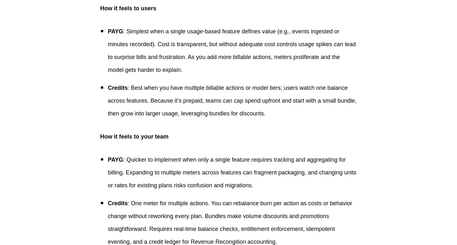  What do you see at coordinates (232, 173) in the screenshot?
I see `p: : Quicker to implement when only a single feature requires tracking and aggregating for billing. ...` at bounding box center [232, 173].